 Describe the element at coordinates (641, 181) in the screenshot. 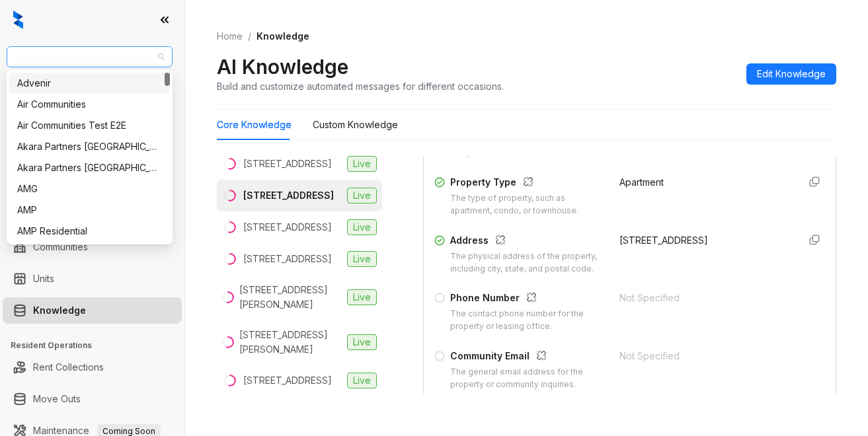

I see `span: Apartment` at that location.